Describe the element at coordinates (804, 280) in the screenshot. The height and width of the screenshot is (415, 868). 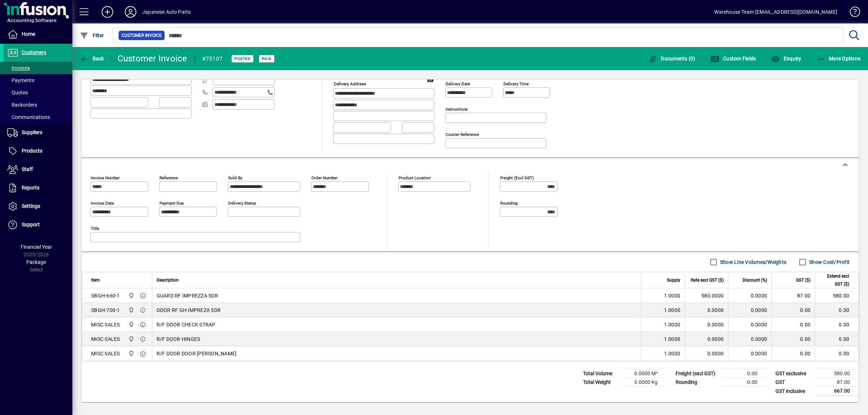
I see `span: GST ($)` at that location.